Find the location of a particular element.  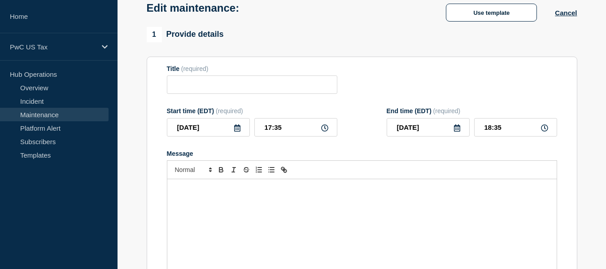

button: Use template is located at coordinates (491, 13).